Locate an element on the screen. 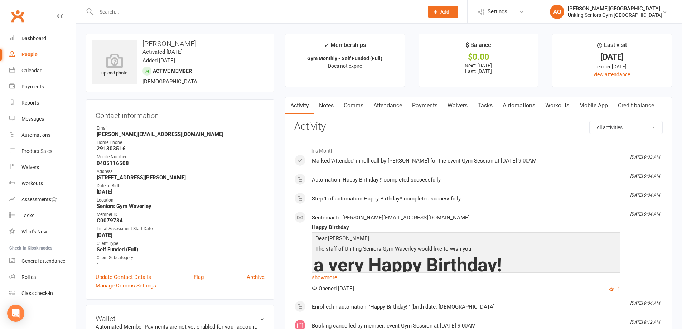  a: What's New is located at coordinates (42, 232).